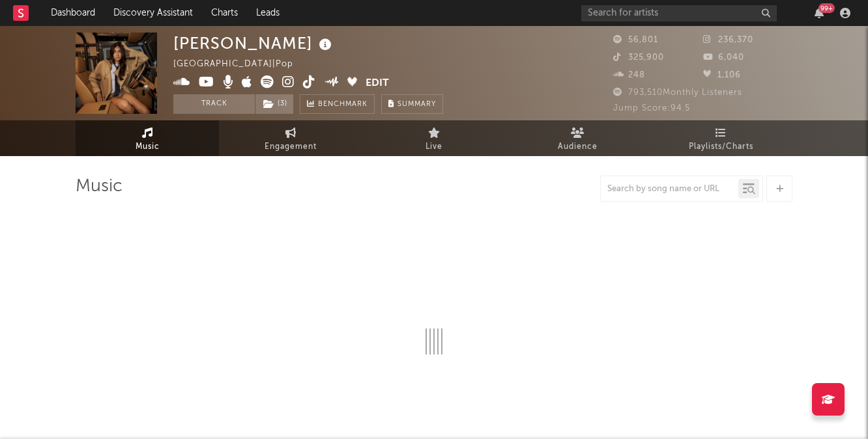 The image size is (868, 439). Describe the element at coordinates (826, 8) in the screenshot. I see `div: 99 +` at that location.